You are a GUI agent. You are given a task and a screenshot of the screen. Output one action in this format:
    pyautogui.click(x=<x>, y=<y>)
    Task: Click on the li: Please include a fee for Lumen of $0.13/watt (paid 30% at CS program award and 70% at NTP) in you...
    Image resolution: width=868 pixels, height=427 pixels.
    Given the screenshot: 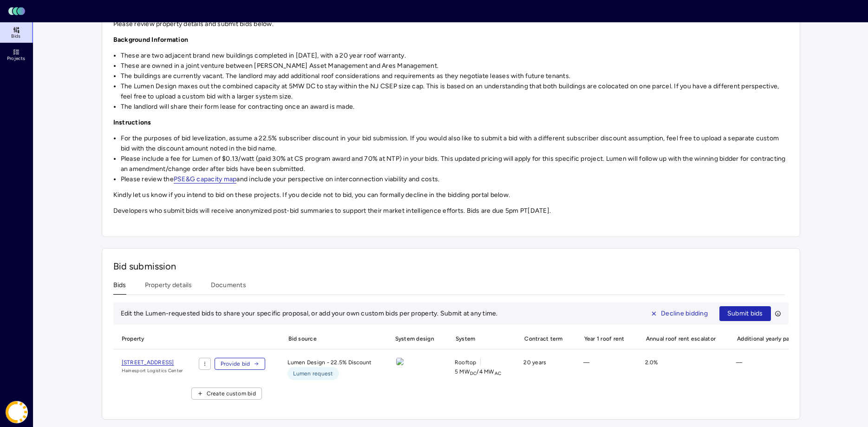 What is the action you would take?
    pyautogui.click(x=455, y=164)
    